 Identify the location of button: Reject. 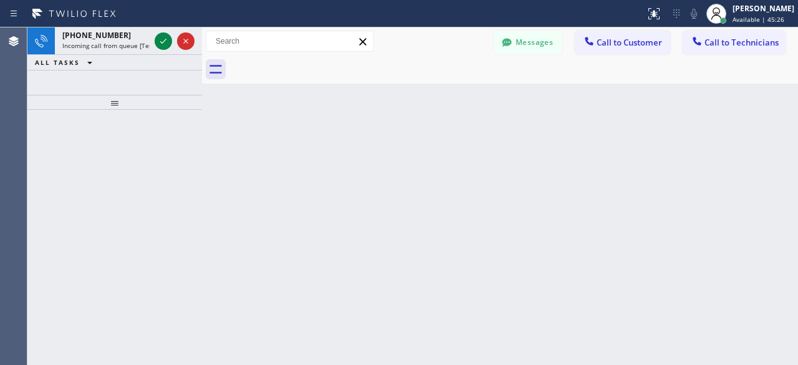
(186, 41).